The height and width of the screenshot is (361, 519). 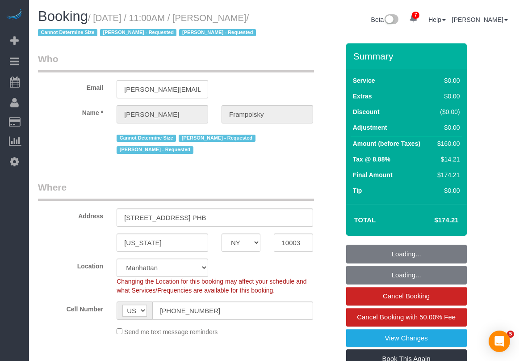 What do you see at coordinates (176, 190) in the screenshot?
I see `legend: Where` at bounding box center [176, 190].